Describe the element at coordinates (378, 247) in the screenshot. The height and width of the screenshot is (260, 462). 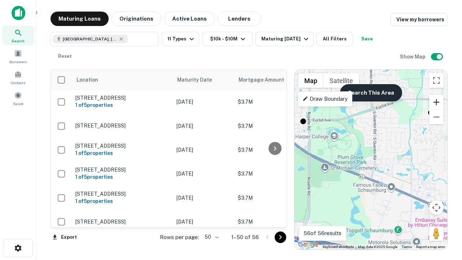
I see `span: Map data ©2025 Google` at that location.